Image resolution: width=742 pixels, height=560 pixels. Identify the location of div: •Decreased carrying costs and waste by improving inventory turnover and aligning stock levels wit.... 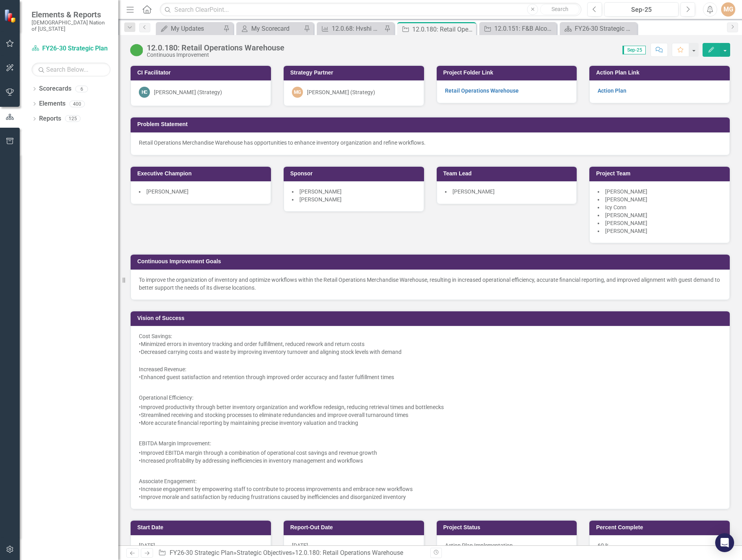
(430, 352).